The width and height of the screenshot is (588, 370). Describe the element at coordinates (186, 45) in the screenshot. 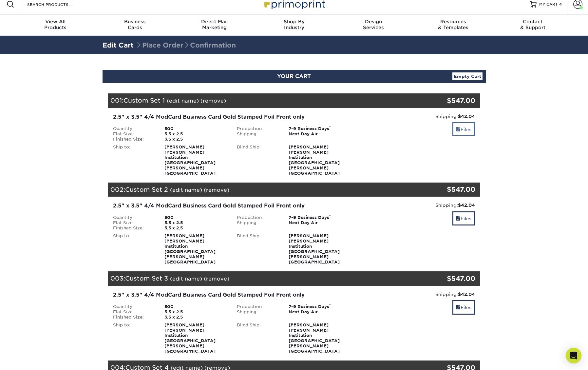

I see `span: Place Order Confirmation` at that location.